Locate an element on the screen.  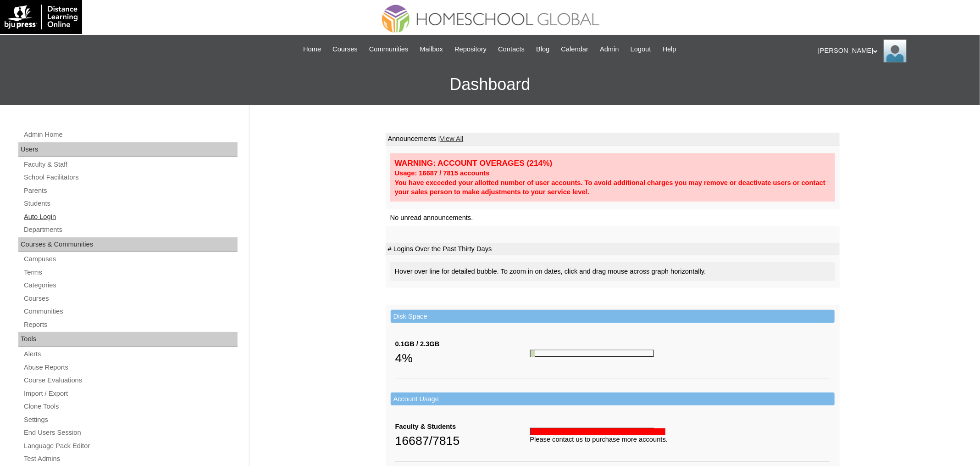
a: Help is located at coordinates (670, 49).